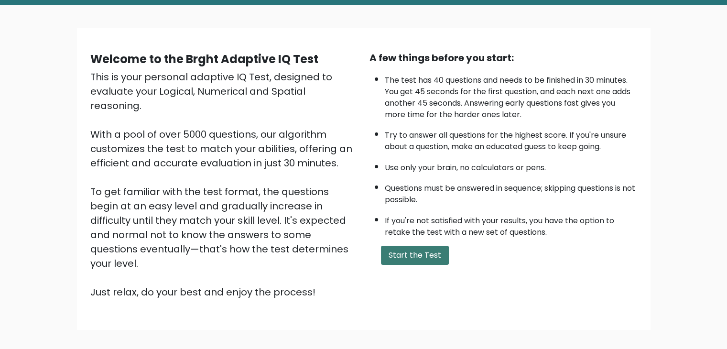 This screenshot has width=727, height=349. Describe the element at coordinates (224, 184) in the screenshot. I see `div: This is your personal adaptive IQ Test, designed to evaluate your Logical, Numerical and Spatial ...` at that location.